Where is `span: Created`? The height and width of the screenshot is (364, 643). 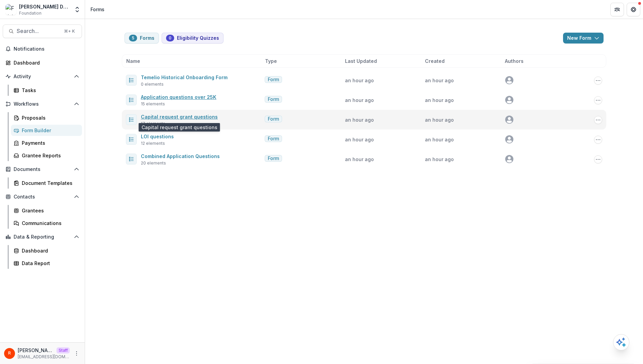
span: Created is located at coordinates (435, 61).